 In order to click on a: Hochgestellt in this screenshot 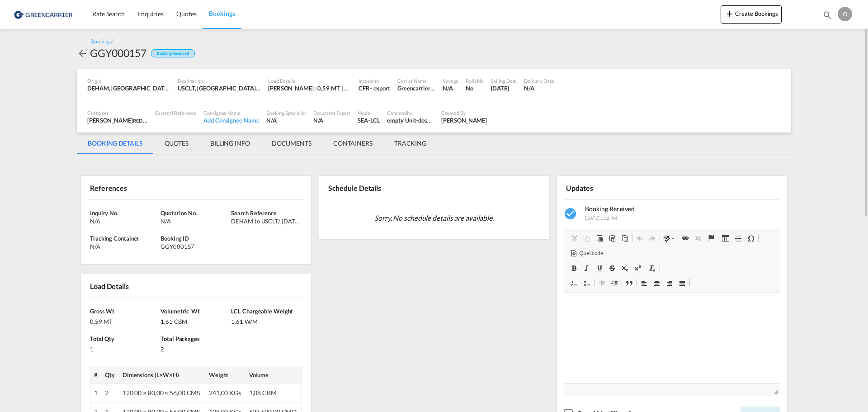, I will do `click(637, 268)`.